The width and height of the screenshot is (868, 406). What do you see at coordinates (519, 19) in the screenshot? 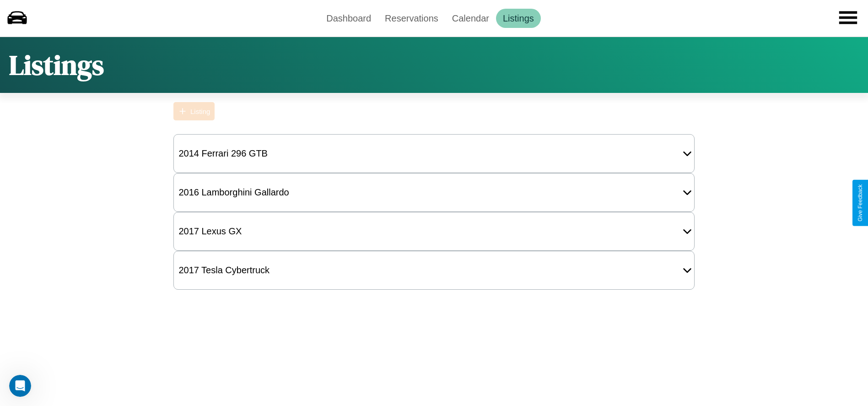
I see `a: Listings` at bounding box center [519, 19].